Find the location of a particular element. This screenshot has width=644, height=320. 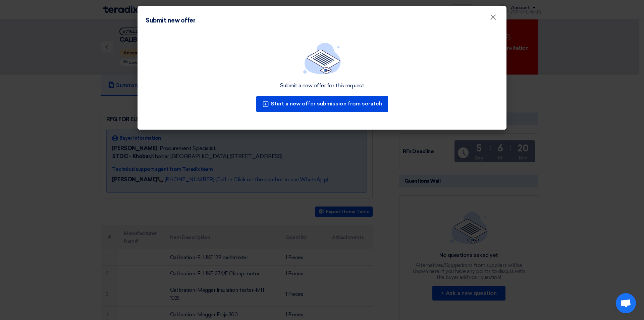

button: Close is located at coordinates (493, 18).